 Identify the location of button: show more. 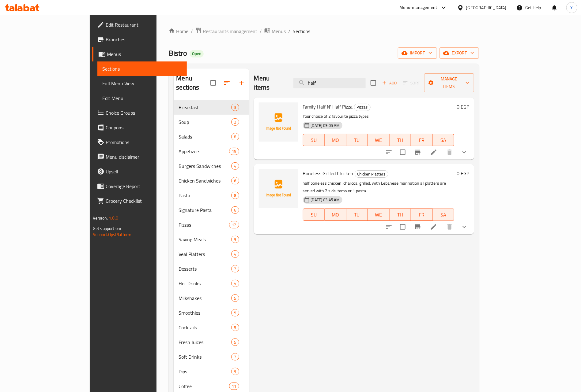
(465, 152).